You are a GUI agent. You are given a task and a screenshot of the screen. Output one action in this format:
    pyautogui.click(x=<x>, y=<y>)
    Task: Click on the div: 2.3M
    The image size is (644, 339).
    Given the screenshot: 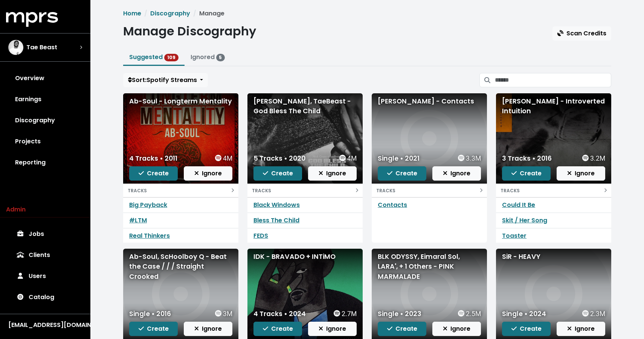 What is the action you would take?
    pyautogui.click(x=593, y=314)
    